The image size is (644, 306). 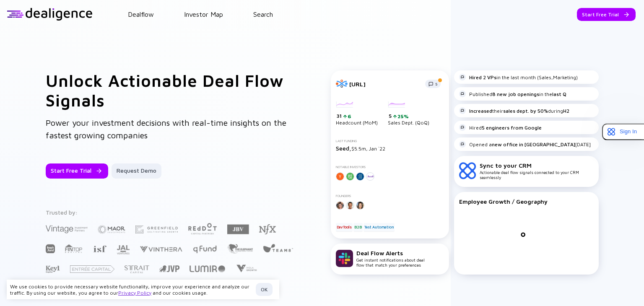 What do you see at coordinates (264, 289) in the screenshot?
I see `button: OK` at bounding box center [264, 289].